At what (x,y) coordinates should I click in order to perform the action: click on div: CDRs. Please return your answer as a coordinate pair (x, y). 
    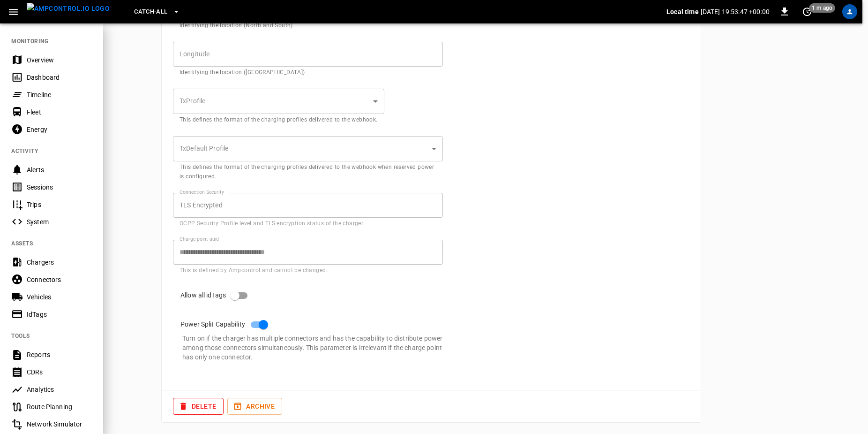
    Looking at the image, I should click on (59, 372).